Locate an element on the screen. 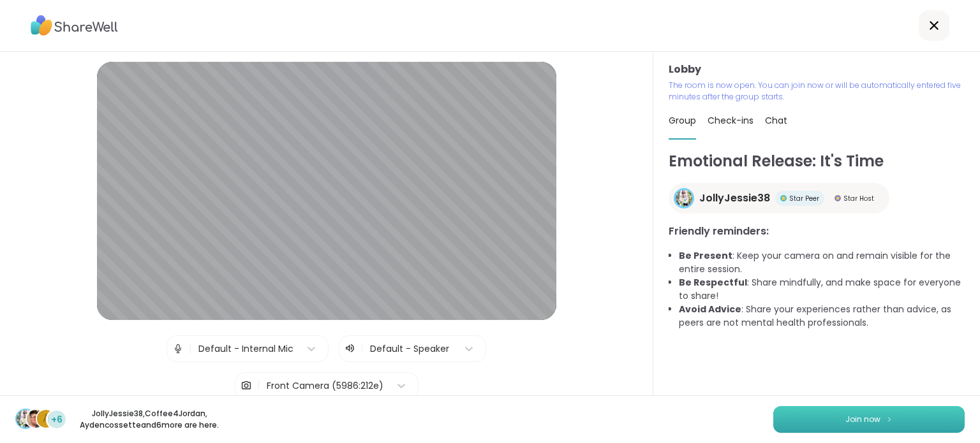 The width and height of the screenshot is (980, 443). span: Chat is located at coordinates (776, 120).